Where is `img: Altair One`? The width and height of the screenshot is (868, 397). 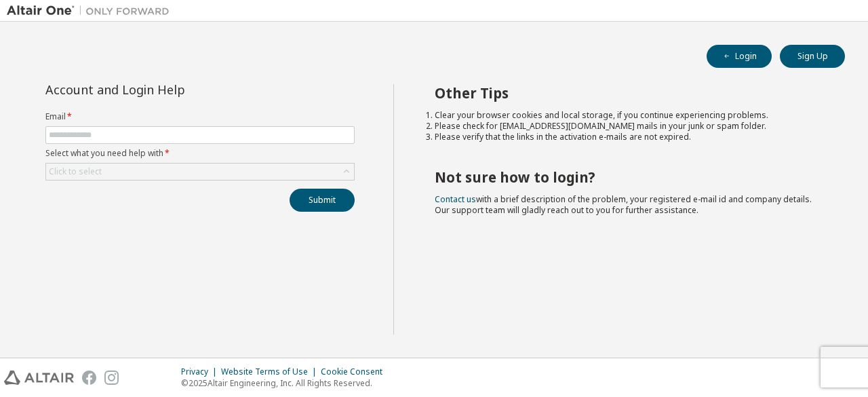 img: Altair One is located at coordinates (91, 10).